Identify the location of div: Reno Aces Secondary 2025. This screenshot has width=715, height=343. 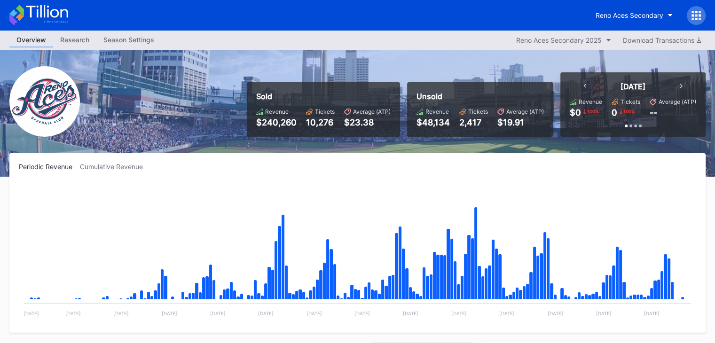
(559, 40).